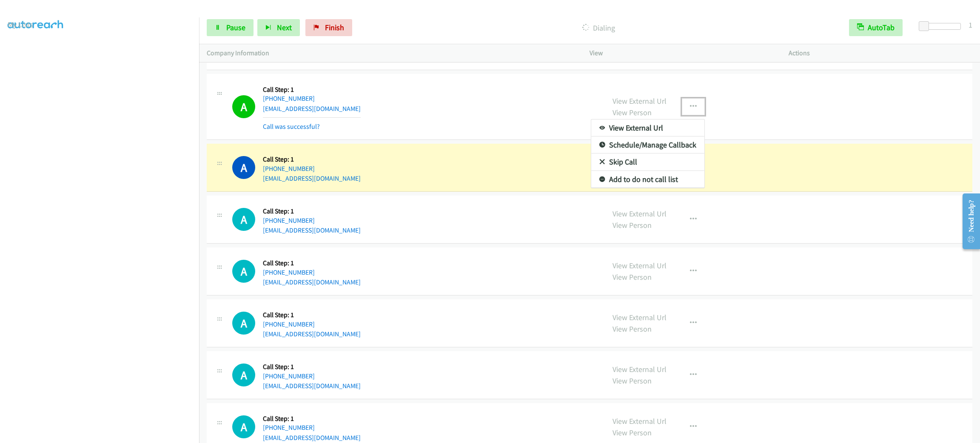 The width and height of the screenshot is (980, 443). Describe the element at coordinates (648, 179) in the screenshot. I see `a: Add to do not call list` at that location.